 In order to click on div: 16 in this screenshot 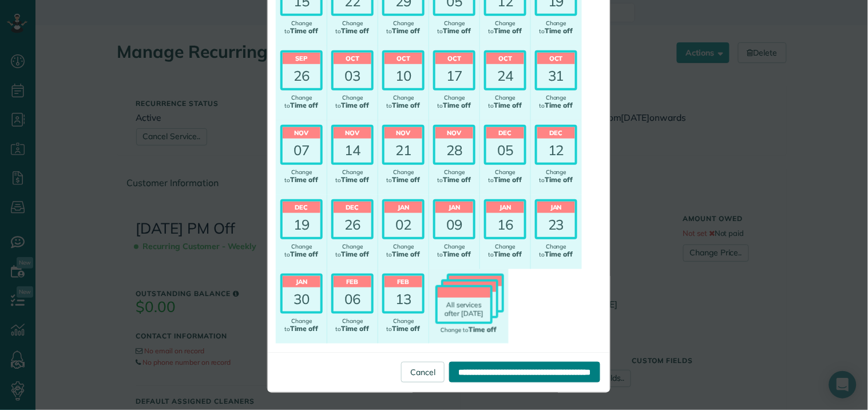, I will do `click(506, 225)`.